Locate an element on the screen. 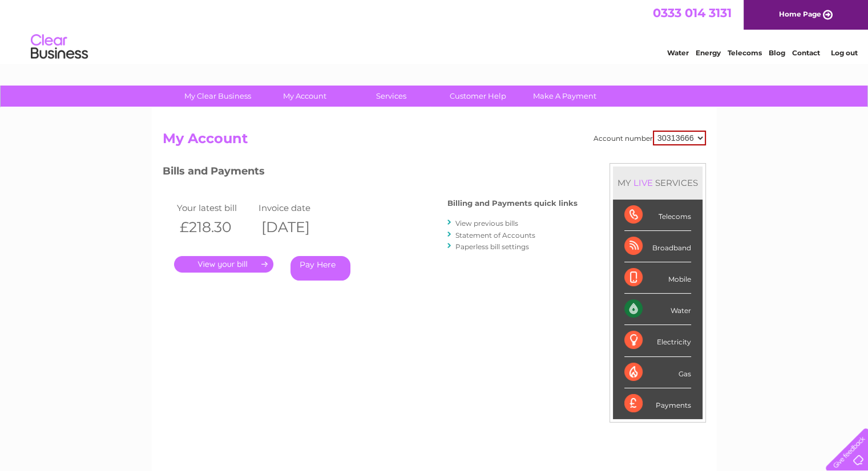 This screenshot has width=868, height=471. td: Your latest bill is located at coordinates (215, 208).